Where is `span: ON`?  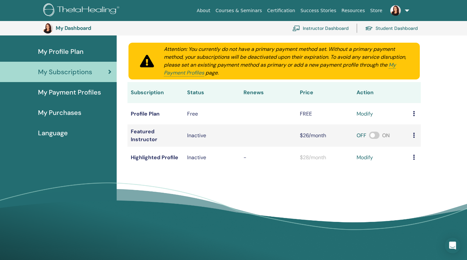
span: ON is located at coordinates (386, 135).